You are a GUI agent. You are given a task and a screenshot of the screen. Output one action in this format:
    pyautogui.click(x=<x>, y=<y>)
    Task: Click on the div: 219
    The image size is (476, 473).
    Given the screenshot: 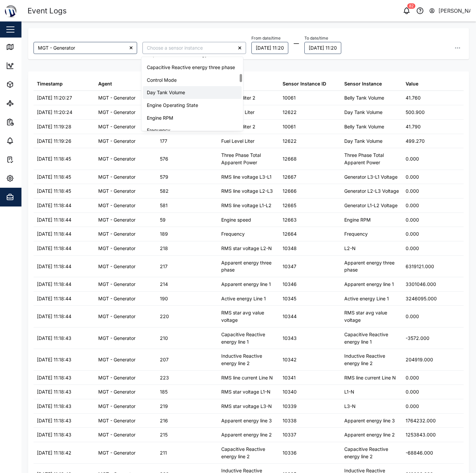 What is the action you would take?
    pyautogui.click(x=164, y=406)
    